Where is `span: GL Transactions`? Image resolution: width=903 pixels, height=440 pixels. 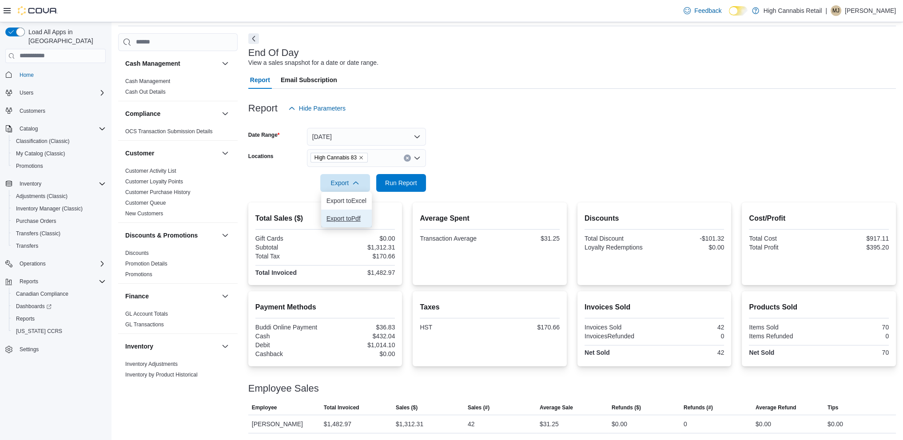
span: GL Transactions is located at coordinates (144, 325).